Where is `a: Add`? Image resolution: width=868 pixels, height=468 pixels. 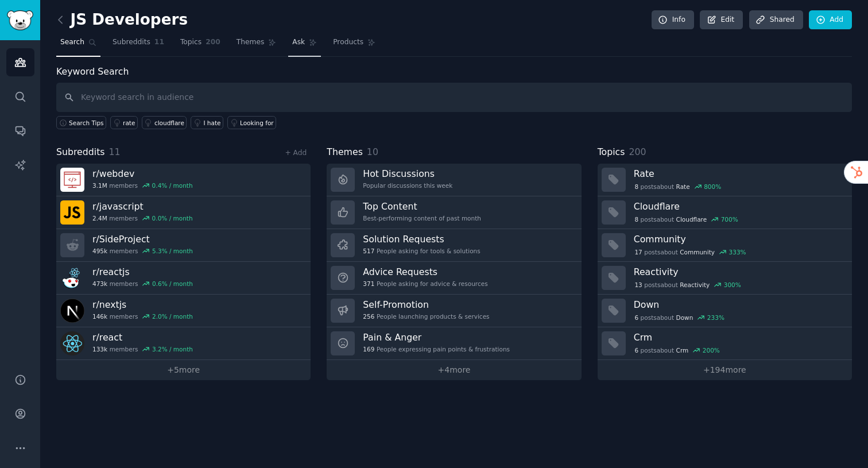 a: Add is located at coordinates (831, 20).